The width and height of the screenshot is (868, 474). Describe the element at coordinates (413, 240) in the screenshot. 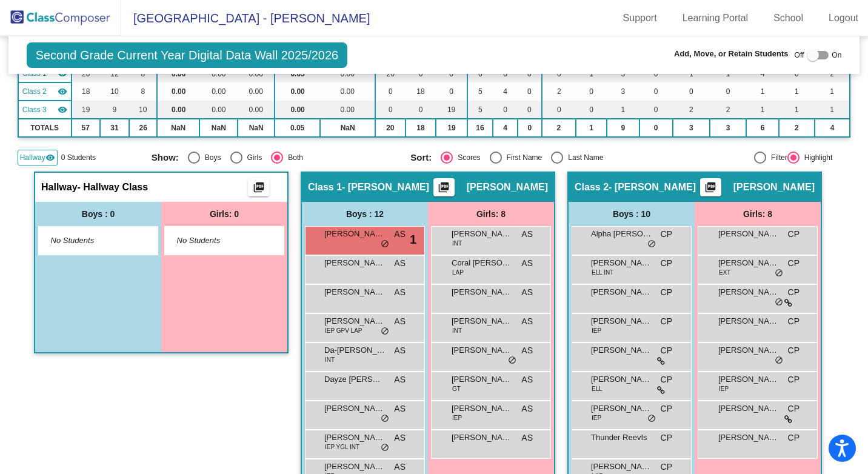

I see `span: 1` at that location.